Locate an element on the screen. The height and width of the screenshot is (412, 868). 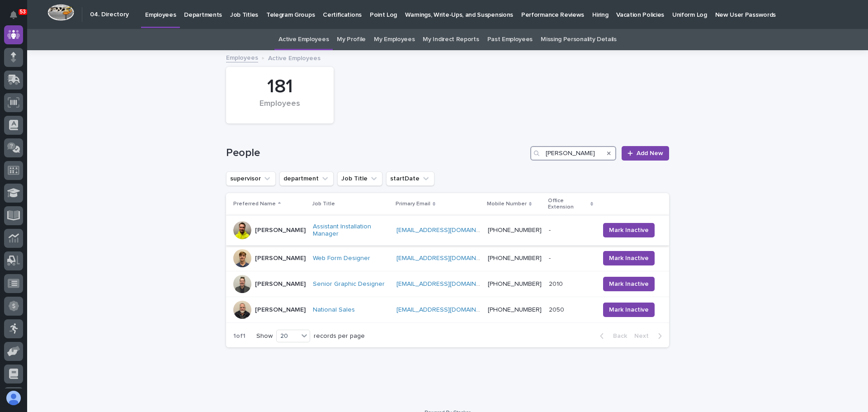
div: Search is located at coordinates (573, 153).